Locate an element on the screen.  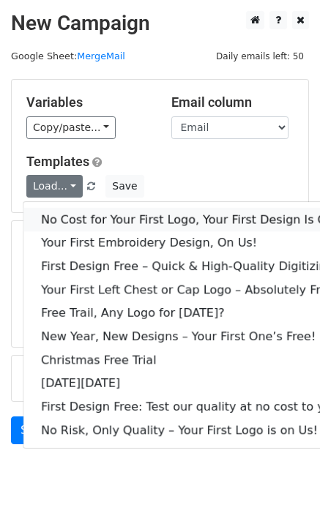
small: Google Sheet: is located at coordinates (68, 56).